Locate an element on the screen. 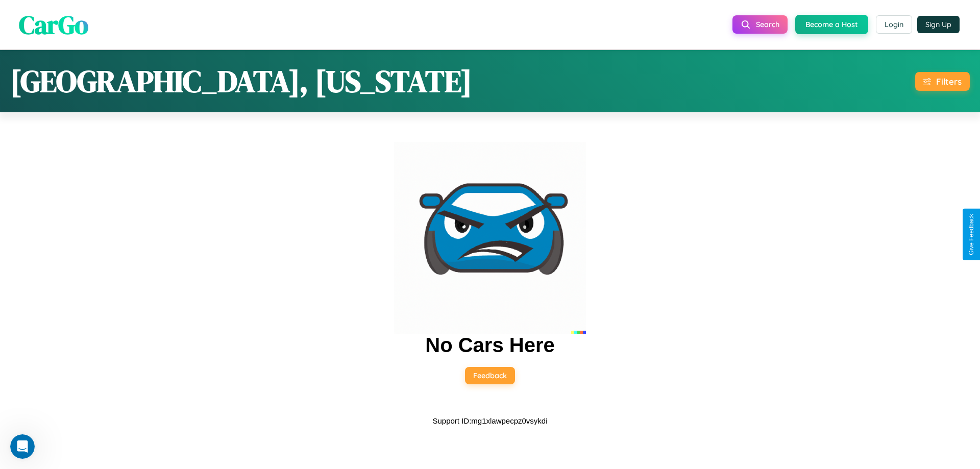 This screenshot has height=469, width=980. h2: No Cars Here is located at coordinates (489, 345).